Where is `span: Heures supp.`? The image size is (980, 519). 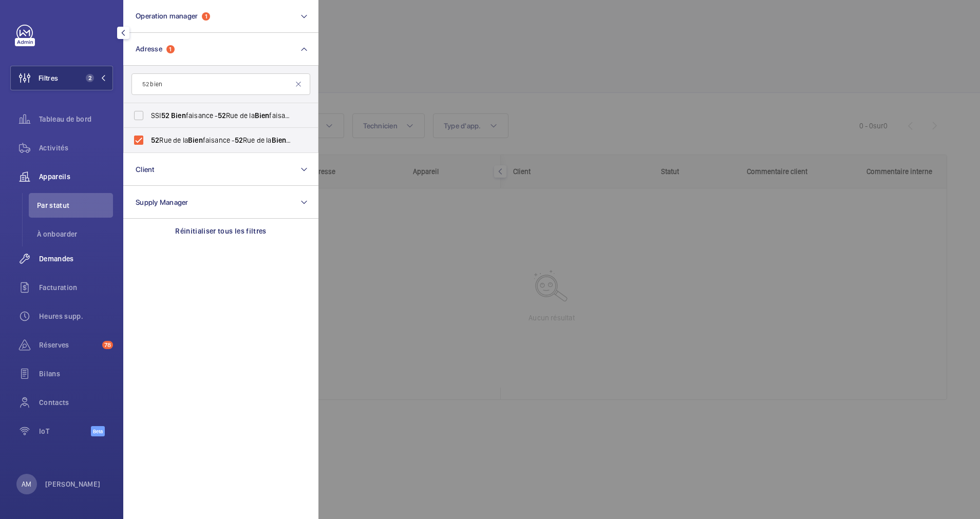
span: Heures supp. is located at coordinates (76, 317).